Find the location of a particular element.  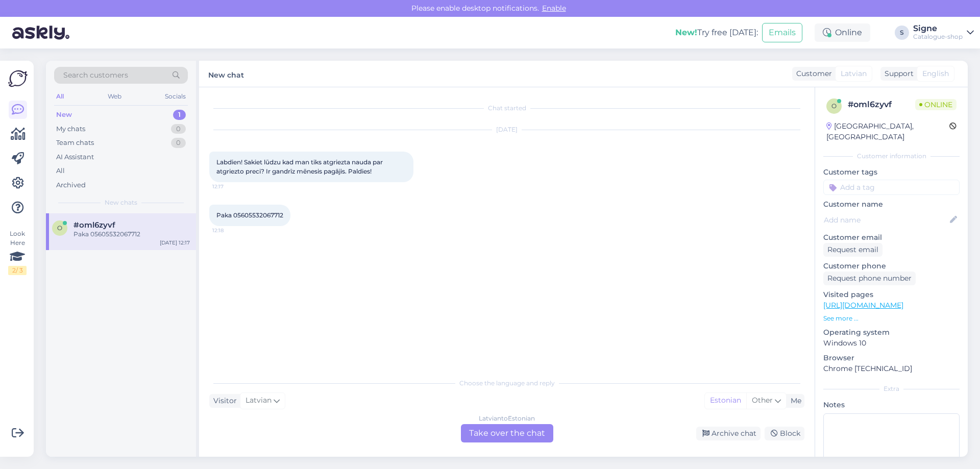

div: Online is located at coordinates (842, 33).